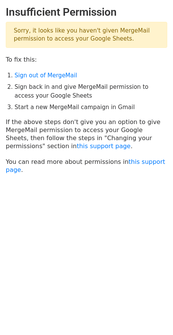 The width and height of the screenshot is (173, 335). What do you see at coordinates (91, 91) in the screenshot?
I see `li: Sign back in and give MergeMail permission to access your Google Sheets` at bounding box center [91, 91].